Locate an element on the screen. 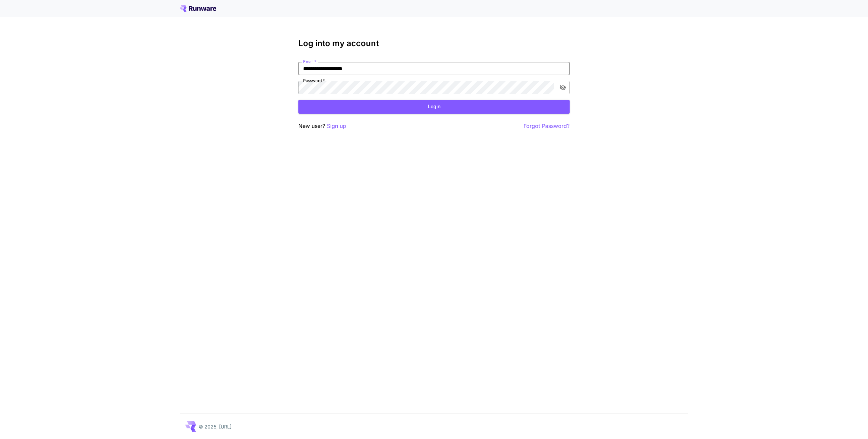 The width and height of the screenshot is (868, 439). button: Sign up is located at coordinates (336, 126).